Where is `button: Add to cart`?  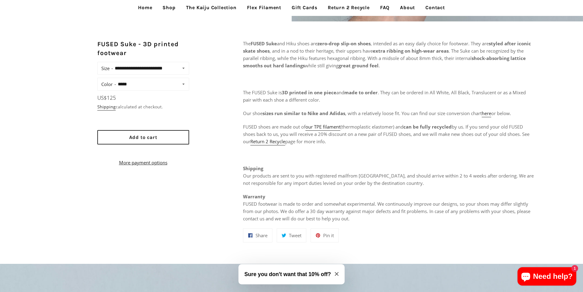
button: Add to cart is located at coordinates (143, 137).